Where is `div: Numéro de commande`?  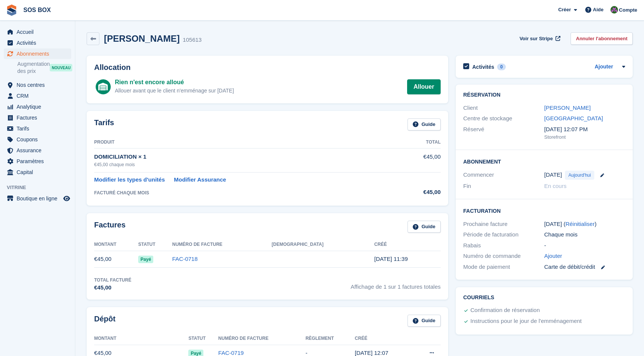
div: Numéro de commande is located at coordinates (503, 256).